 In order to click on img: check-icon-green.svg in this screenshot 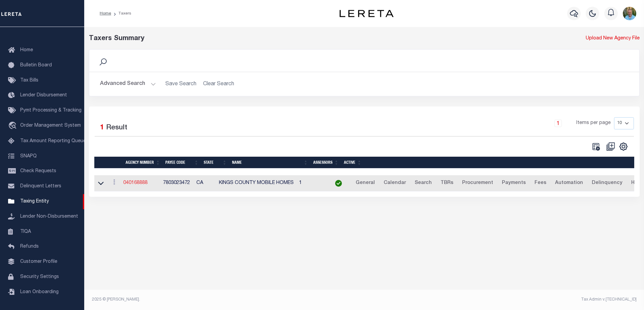, I will do `click(339, 183)`.